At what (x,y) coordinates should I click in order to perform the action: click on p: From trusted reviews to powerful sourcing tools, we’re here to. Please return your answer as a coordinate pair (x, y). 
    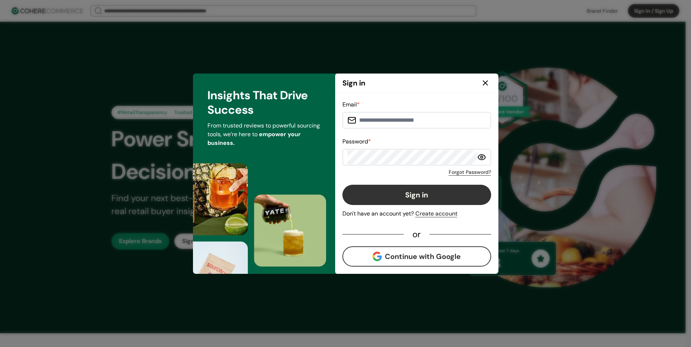
    Looking at the image, I should click on (264, 134).